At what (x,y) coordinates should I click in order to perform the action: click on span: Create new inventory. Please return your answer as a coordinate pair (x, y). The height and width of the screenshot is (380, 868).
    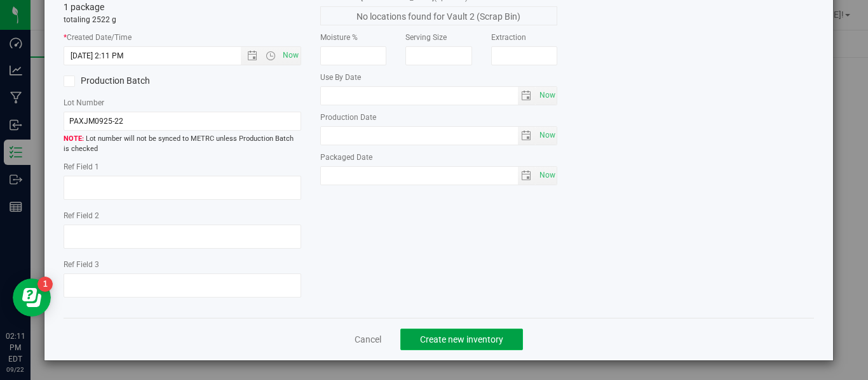
    Looking at the image, I should click on (461, 339).